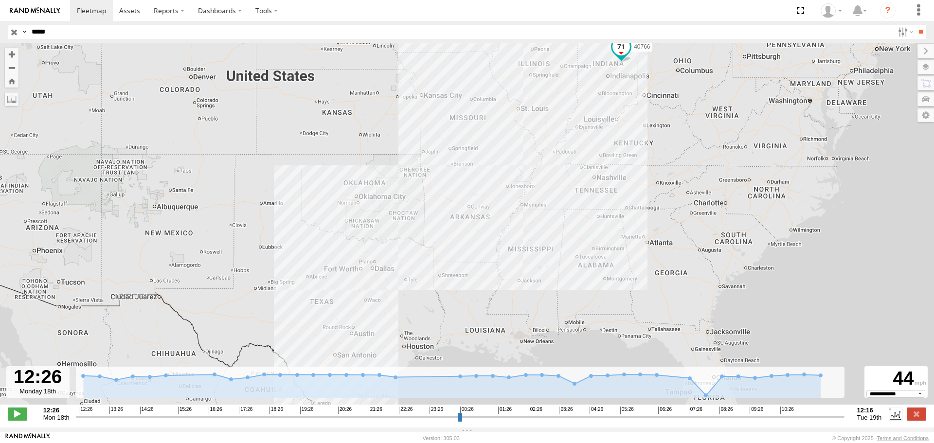 The height and width of the screenshot is (443, 934). I want to click on button: Zoom out, so click(12, 68).